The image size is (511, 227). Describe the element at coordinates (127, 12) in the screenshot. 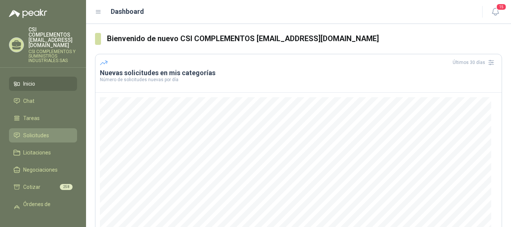

I see `h1: Dashboard` at that location.